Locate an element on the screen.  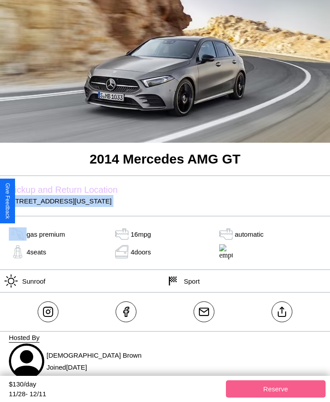
p: Hosted By is located at coordinates (165, 338).